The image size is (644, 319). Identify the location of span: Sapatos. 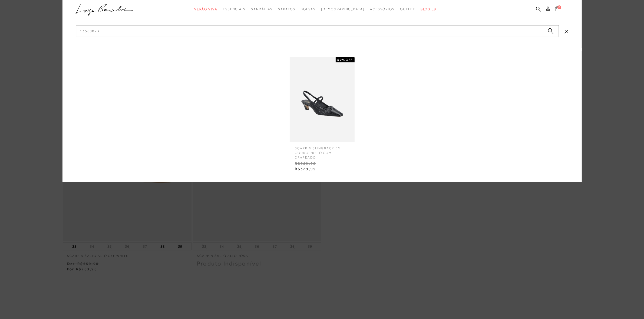
(287, 9).